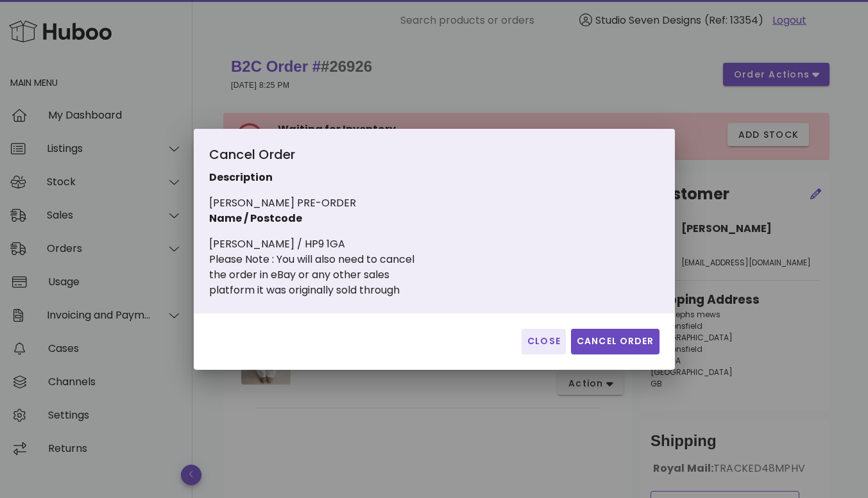 The height and width of the screenshot is (498, 868). I want to click on p: Name / Postcode, so click(353, 219).